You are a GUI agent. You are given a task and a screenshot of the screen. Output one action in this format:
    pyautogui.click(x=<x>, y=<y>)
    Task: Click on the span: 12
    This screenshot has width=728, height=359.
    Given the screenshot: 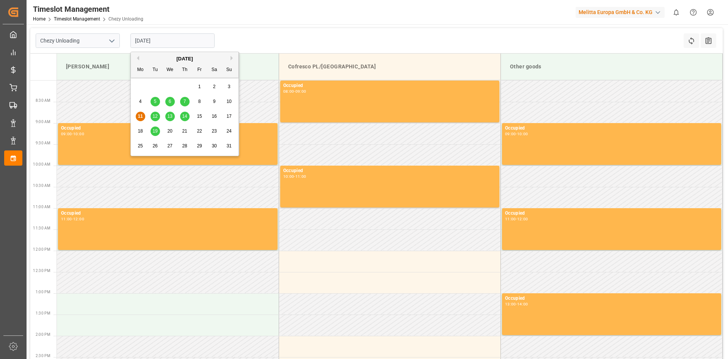 What is the action you would take?
    pyautogui.click(x=155, y=116)
    